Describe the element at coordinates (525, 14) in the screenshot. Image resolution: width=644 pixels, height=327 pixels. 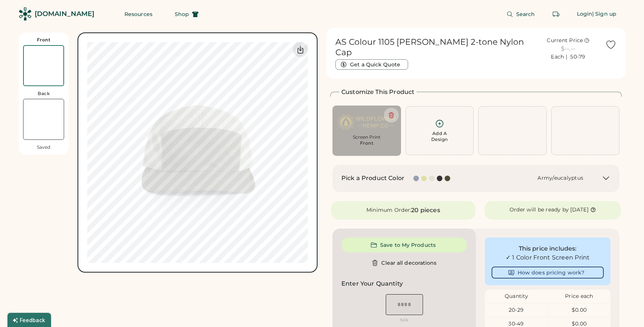
I see `span: Search` at that location.